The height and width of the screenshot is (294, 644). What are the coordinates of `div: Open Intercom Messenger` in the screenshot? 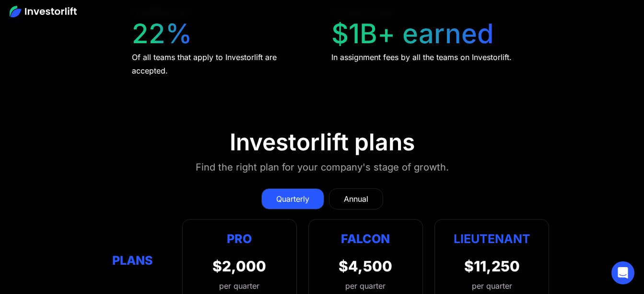 It's located at (623, 273).